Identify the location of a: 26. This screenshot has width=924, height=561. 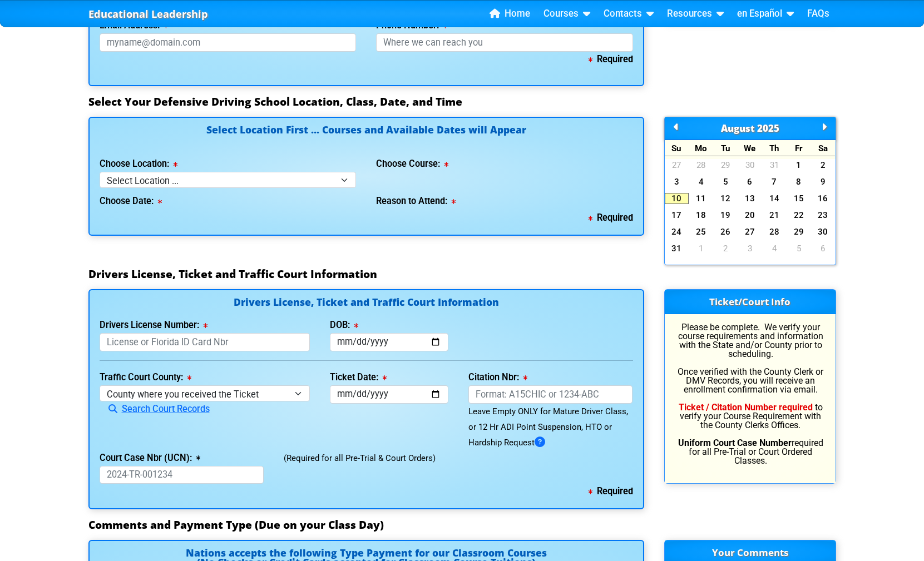
(725, 232).